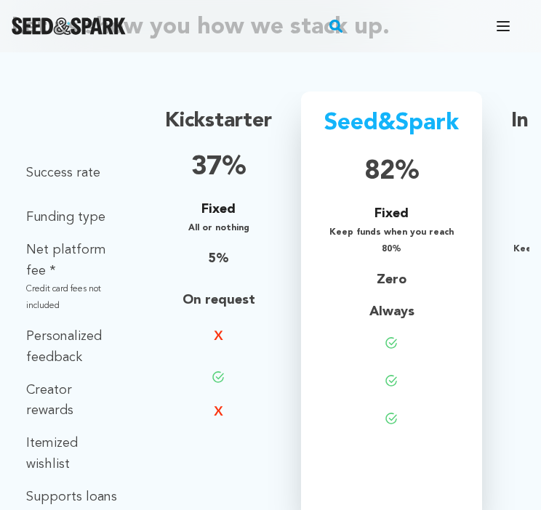  What do you see at coordinates (391, 312) in the screenshot?
I see `p: Always` at bounding box center [391, 312].